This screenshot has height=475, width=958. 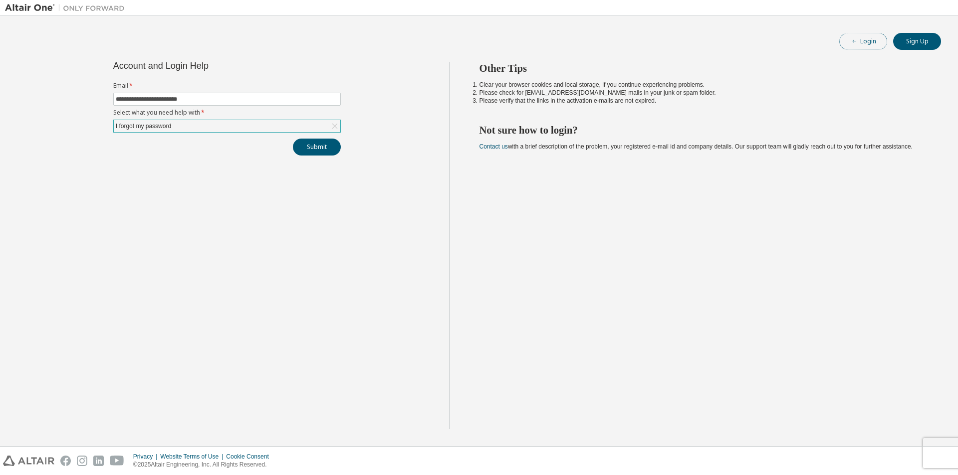 What do you see at coordinates (702, 85) in the screenshot?
I see `li: Clear your browser cookies and local storage, if you continue experiencing problems.` at bounding box center [702, 85].